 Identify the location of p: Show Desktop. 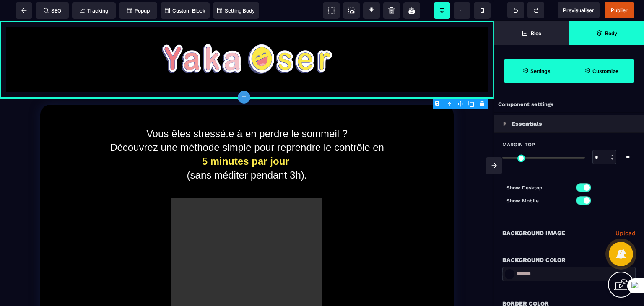
(538, 188).